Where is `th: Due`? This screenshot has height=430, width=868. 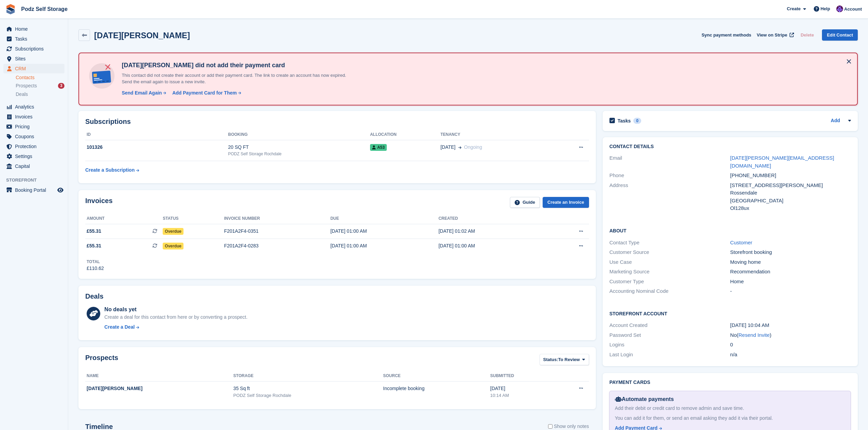
th: Due is located at coordinates (385, 219).